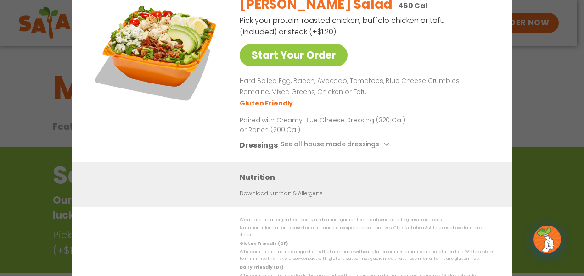  What do you see at coordinates (258, 145) in the screenshot?
I see `h3: Dressings` at bounding box center [258, 145].